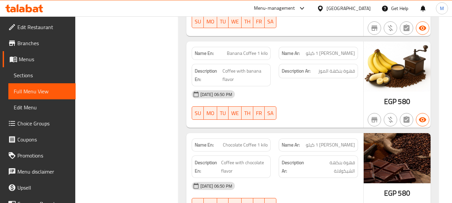 This screenshot has height=203, width=452. I want to click on span: Menus, so click(45, 59).